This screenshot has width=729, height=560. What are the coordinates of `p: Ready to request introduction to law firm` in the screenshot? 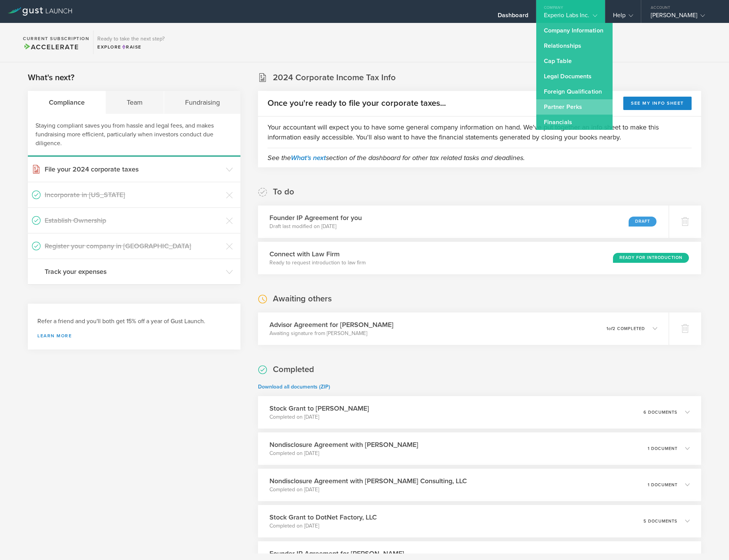 It's located at (318, 263).